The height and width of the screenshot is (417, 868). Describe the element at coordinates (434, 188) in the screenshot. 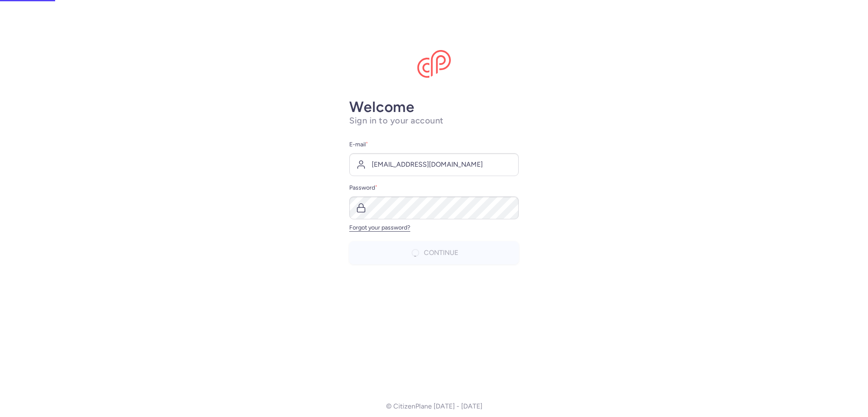

I see `label: Password` at that location.